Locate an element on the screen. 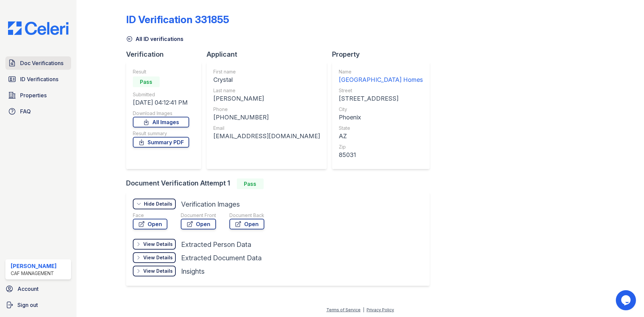 This screenshot has width=644, height=317. a: All Images is located at coordinates (161, 122).